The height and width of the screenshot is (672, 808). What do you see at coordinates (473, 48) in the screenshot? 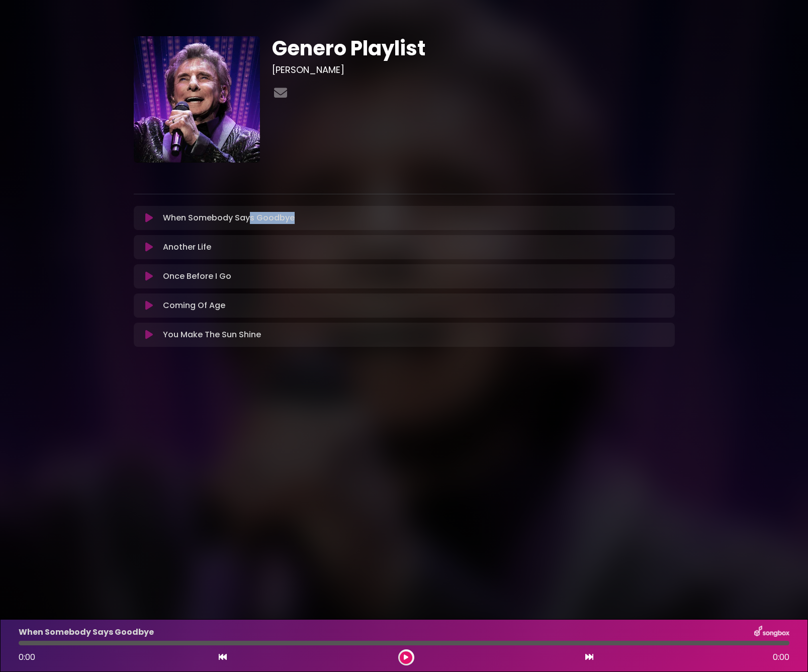
I see `h1: Genero Playlist` at bounding box center [473, 48].